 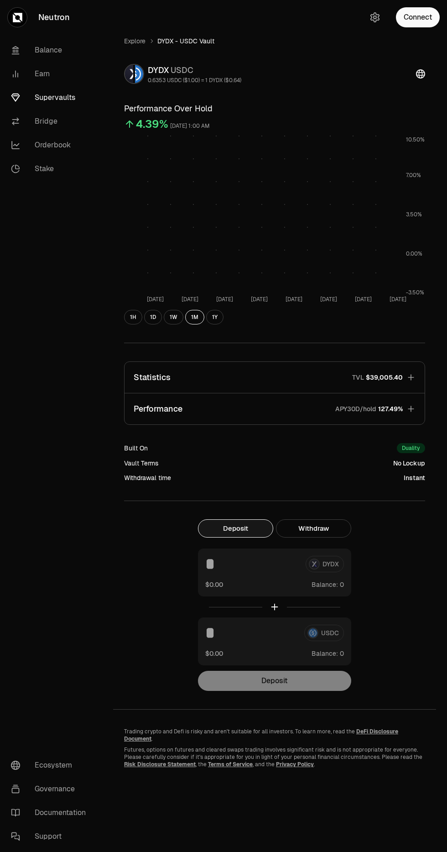 I want to click on button: 1M, so click(x=195, y=317).